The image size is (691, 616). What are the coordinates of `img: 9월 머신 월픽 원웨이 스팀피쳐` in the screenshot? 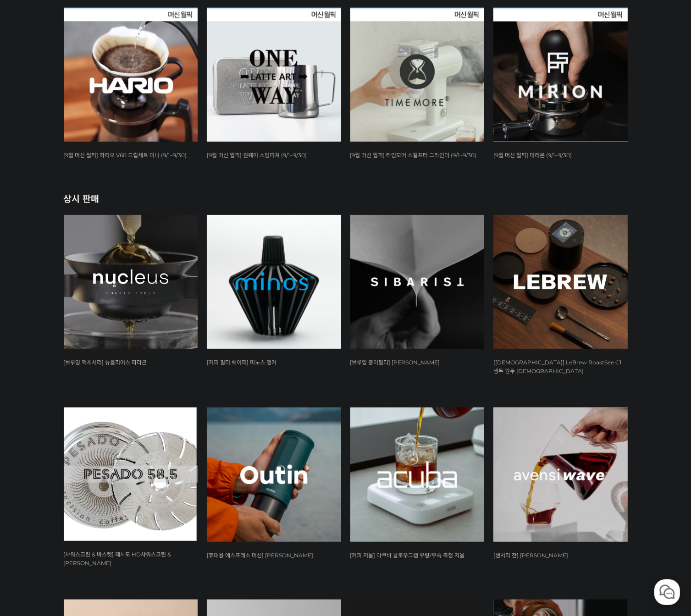 It's located at (274, 74).